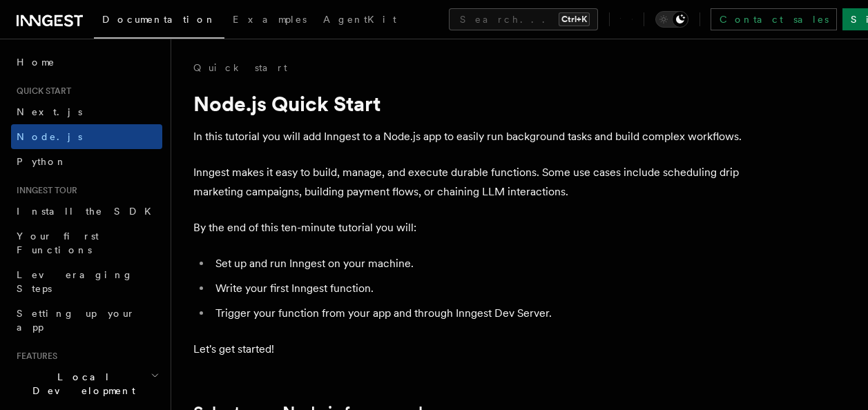 This screenshot has width=868, height=410. I want to click on h1: Node.js Quick Start, so click(470, 103).